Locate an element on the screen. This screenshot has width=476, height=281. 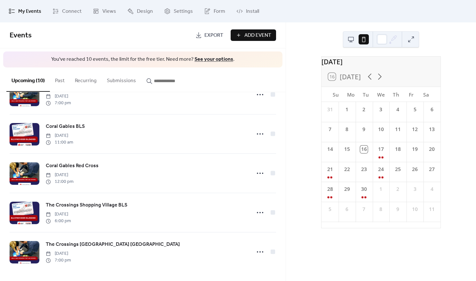
a: My Events is located at coordinates (25, 11).